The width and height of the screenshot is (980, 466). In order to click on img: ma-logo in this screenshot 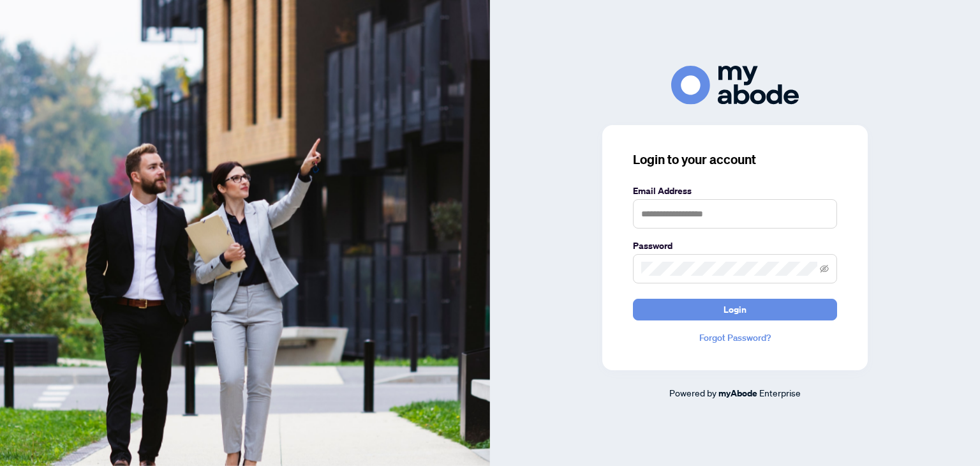, I will do `click(735, 85)`.